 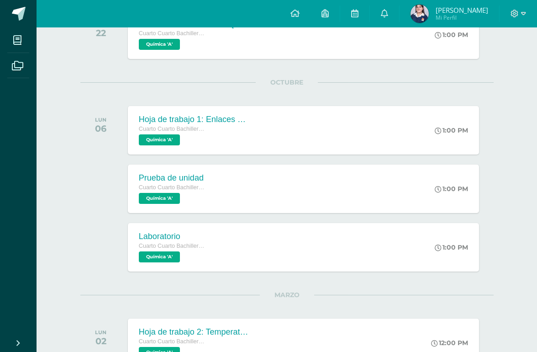 I want to click on div: 02, so click(x=100, y=341).